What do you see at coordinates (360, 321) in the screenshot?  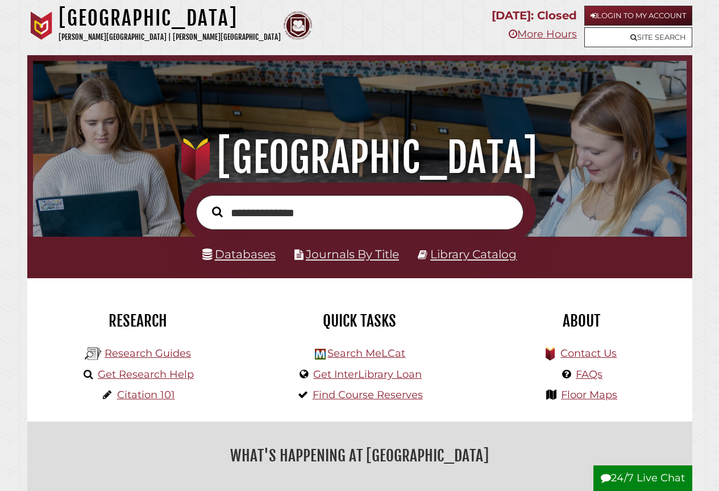 I see `h2: Quick Tasks` at bounding box center [360, 321].